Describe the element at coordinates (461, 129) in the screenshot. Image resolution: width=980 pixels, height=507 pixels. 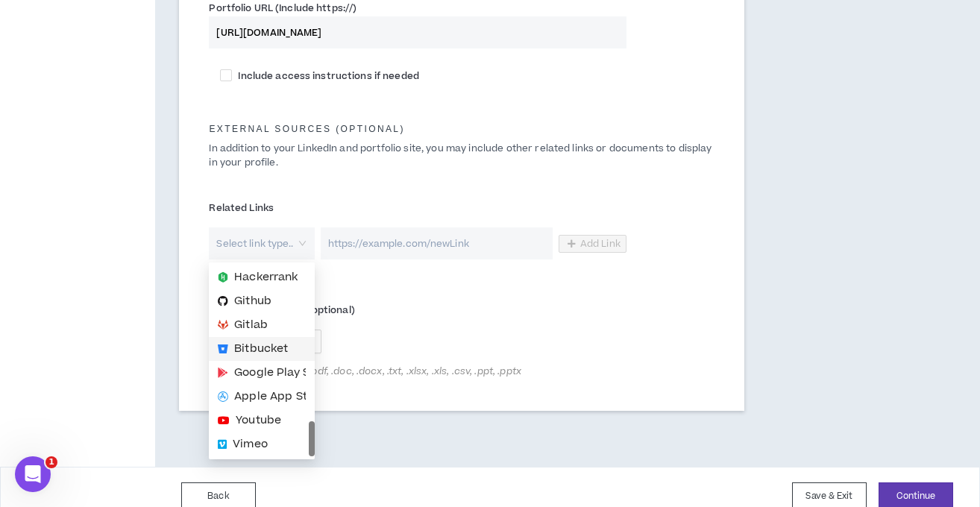
I see `h5: External Sources (optional)` at that location.